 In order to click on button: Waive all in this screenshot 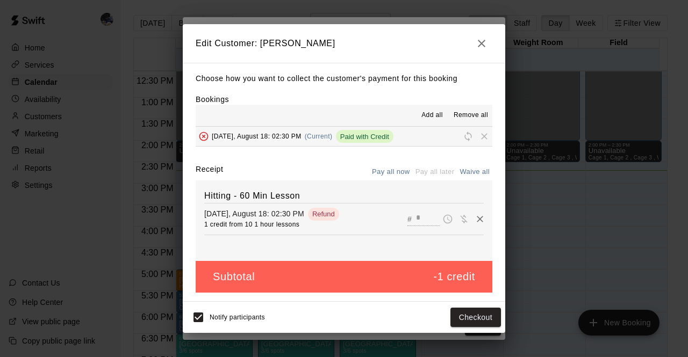, I will do `click(474, 172)`.